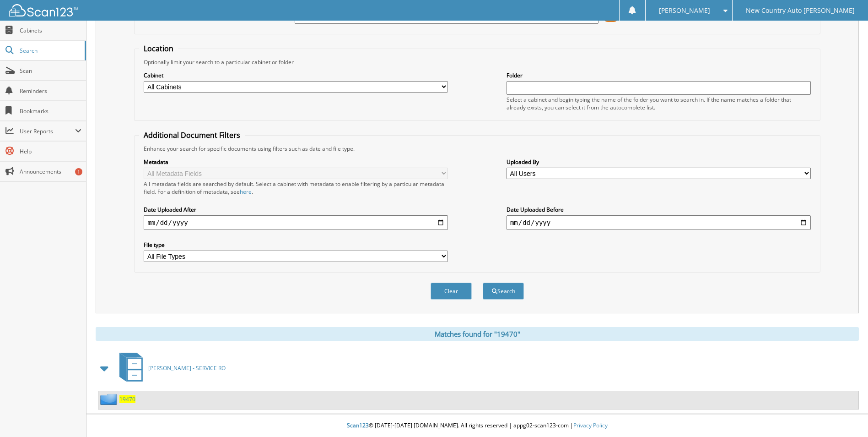 This screenshot has width=868, height=437. I want to click on img: folder2.png, so click(110, 399).